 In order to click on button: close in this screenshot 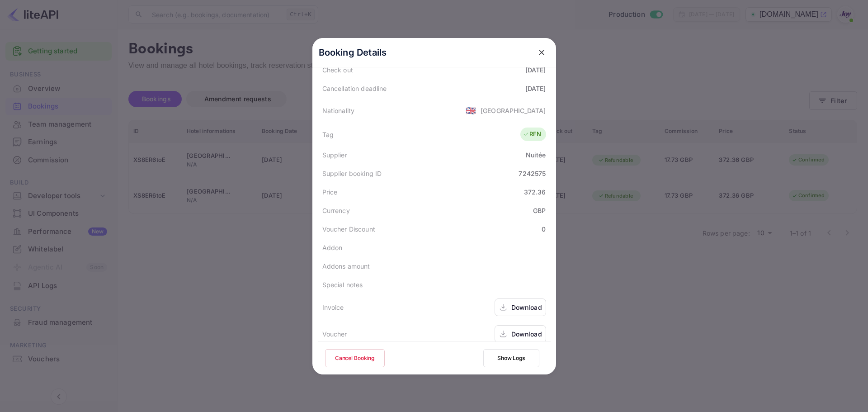, I will do `click(542, 52)`.